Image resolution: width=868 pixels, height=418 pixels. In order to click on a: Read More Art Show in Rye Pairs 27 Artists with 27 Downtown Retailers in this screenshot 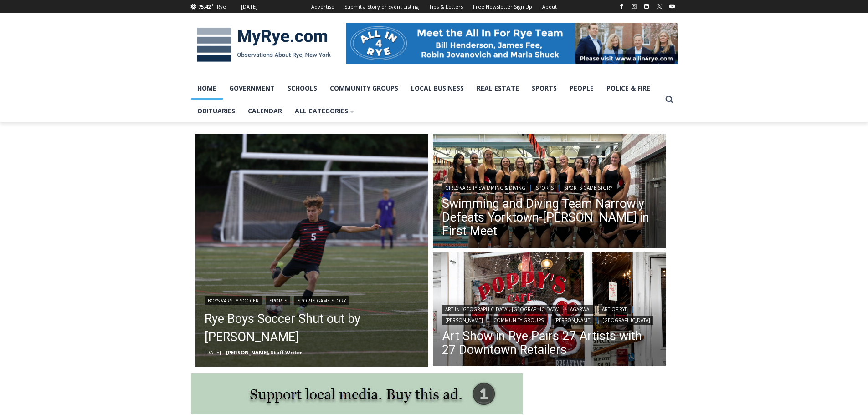, I will do `click(549, 311)`.